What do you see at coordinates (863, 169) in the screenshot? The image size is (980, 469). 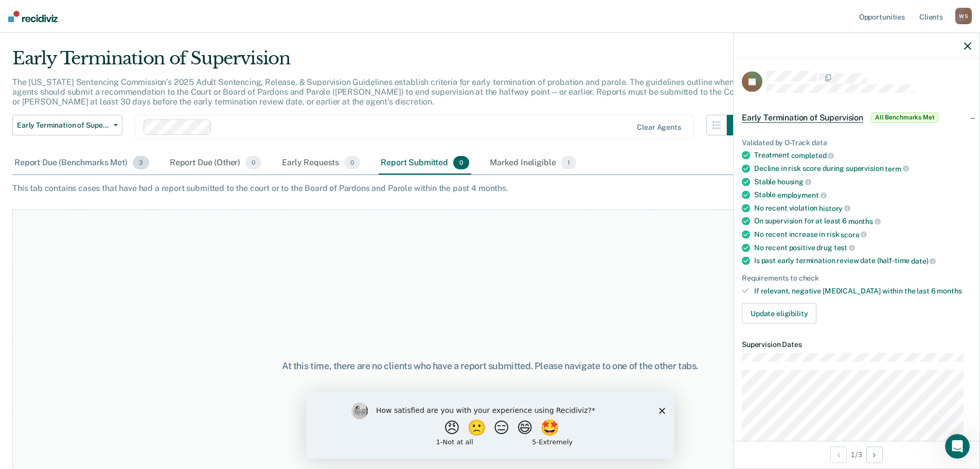 I see `div: Decline in risk score during supervision` at bounding box center [863, 169].